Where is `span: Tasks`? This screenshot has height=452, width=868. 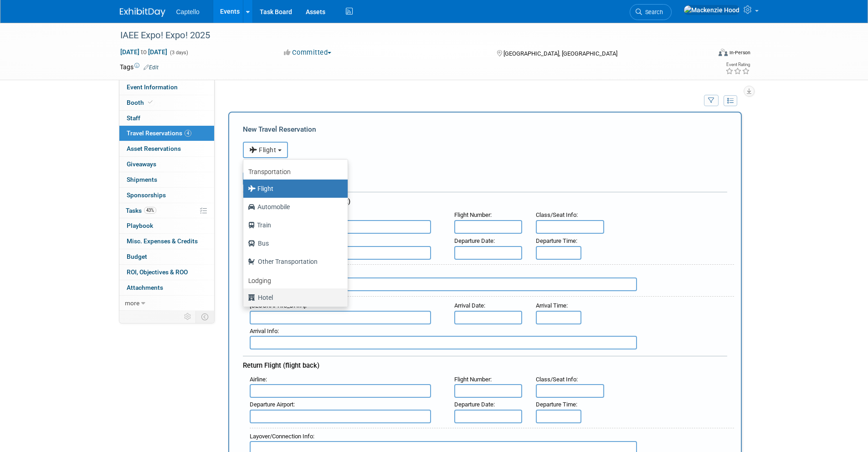
span: Tasks is located at coordinates (141, 210).